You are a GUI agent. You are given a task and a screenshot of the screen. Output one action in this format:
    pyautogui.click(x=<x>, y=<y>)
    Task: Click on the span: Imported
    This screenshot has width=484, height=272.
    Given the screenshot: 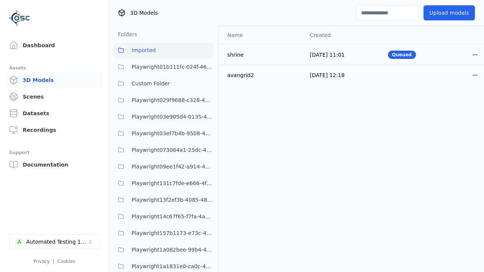 What is the action you would take?
    pyautogui.click(x=144, y=50)
    